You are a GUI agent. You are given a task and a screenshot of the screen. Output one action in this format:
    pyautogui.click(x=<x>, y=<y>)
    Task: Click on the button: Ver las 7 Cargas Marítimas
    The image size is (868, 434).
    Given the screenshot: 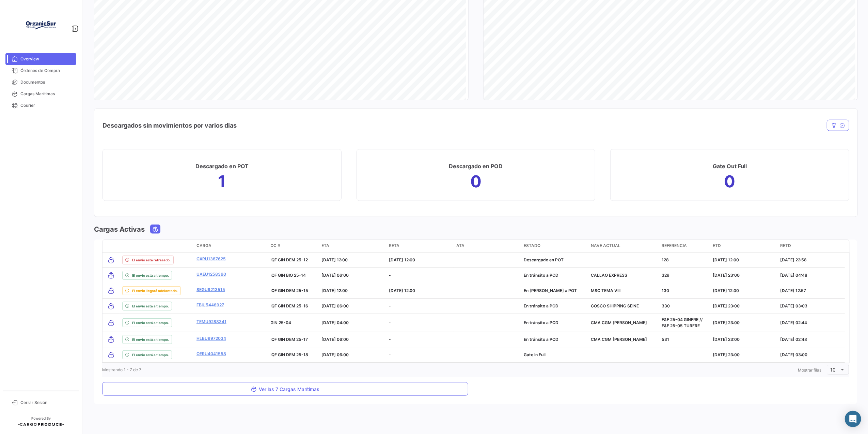 What is the action you would take?
    pyautogui.click(x=285, y=389)
    